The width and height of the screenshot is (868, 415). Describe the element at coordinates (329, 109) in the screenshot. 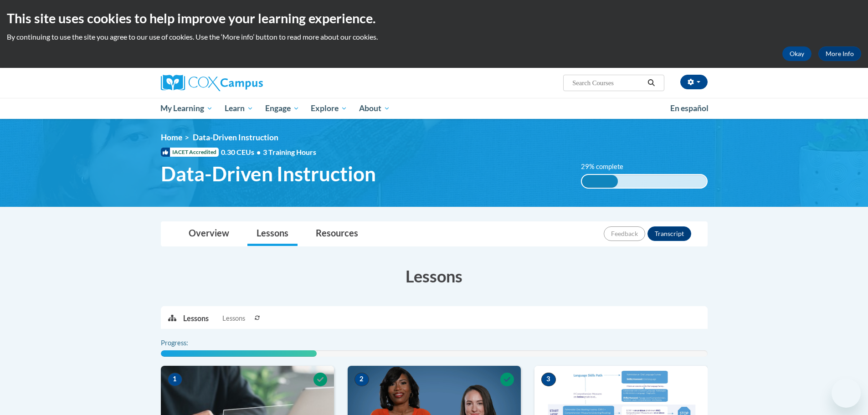

I see `a: Explore` at that location.